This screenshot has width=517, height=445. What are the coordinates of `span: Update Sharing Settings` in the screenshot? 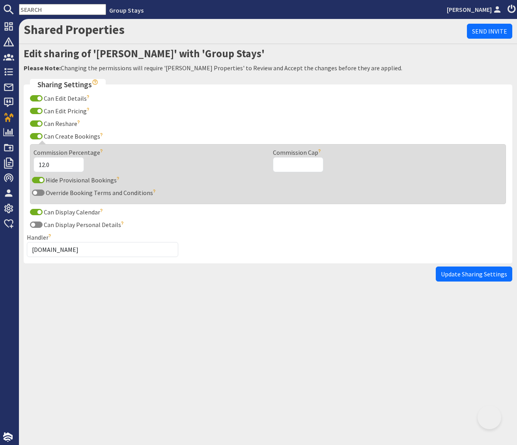 It's located at (474, 274).